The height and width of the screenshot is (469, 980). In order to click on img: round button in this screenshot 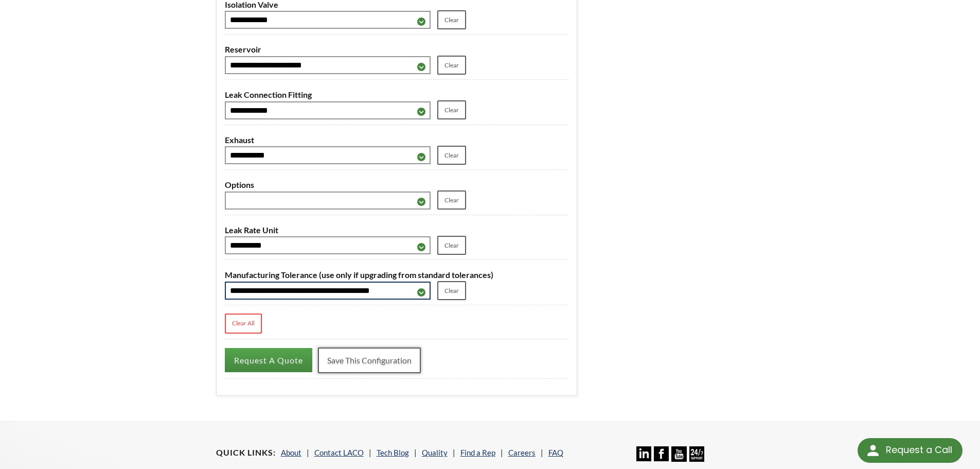, I will do `click(873, 450)`.